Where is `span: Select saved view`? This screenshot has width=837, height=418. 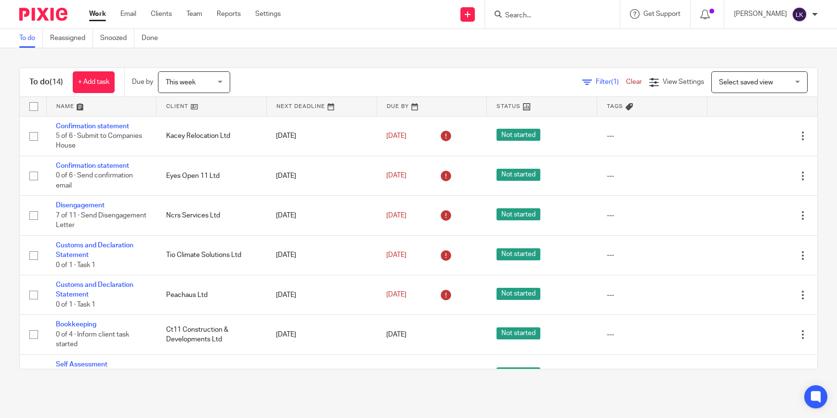 span: Select saved view is located at coordinates (746, 82).